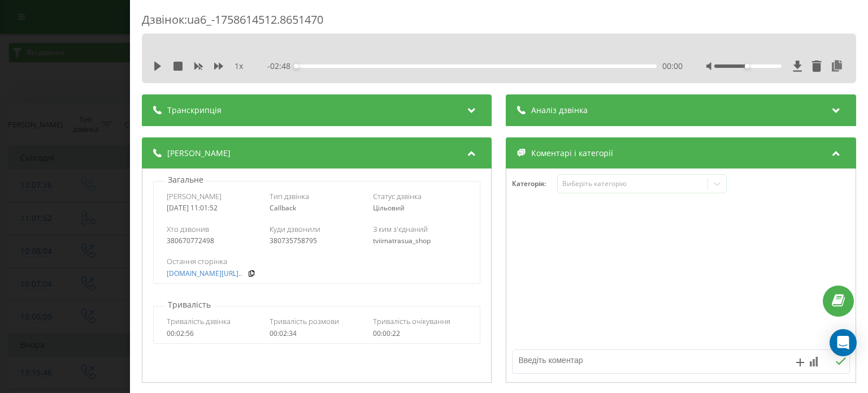 The width and height of the screenshot is (868, 393). What do you see at coordinates (843, 343) in the screenshot?
I see `div: Open Intercom Messenger` at bounding box center [843, 343].